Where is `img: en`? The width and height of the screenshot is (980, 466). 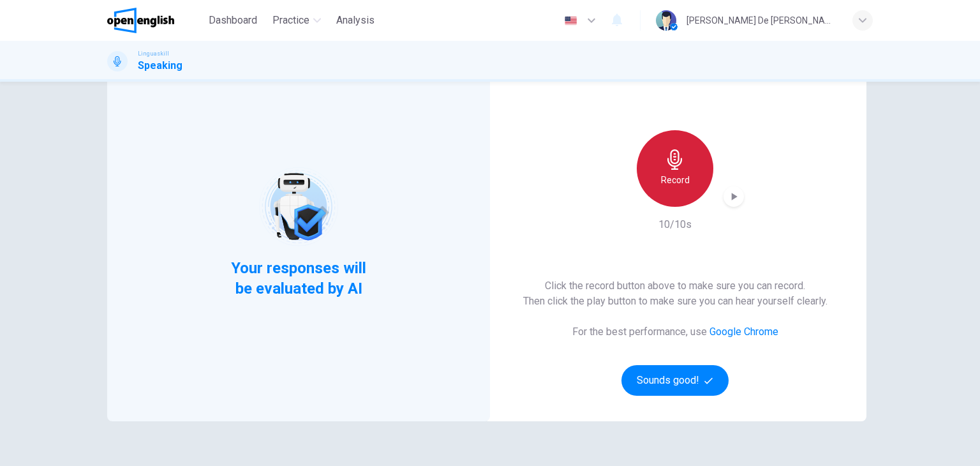 img: en is located at coordinates (570, 20).